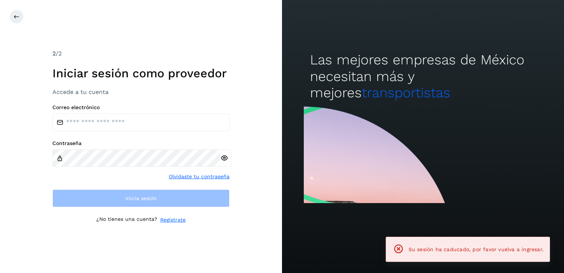 Image resolution: width=564 pixels, height=273 pixels. What do you see at coordinates (141, 107) in the screenshot?
I see `label: Correo electrónico` at bounding box center [141, 107].